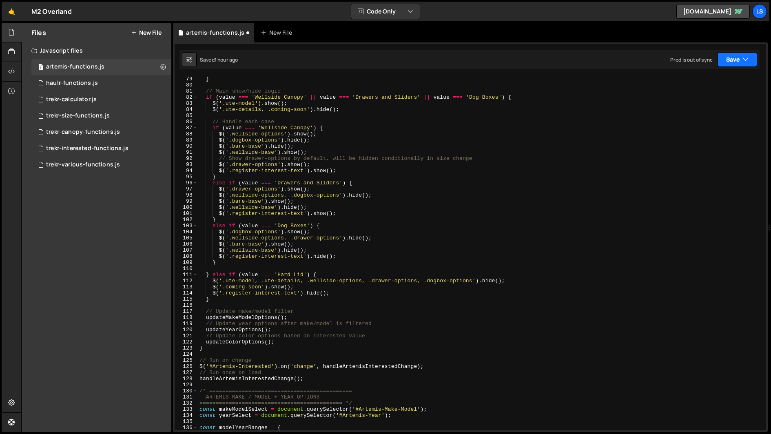 This screenshot has height=434, width=771. What do you see at coordinates (186, 250) in the screenshot?
I see `div: 107` at bounding box center [186, 250].